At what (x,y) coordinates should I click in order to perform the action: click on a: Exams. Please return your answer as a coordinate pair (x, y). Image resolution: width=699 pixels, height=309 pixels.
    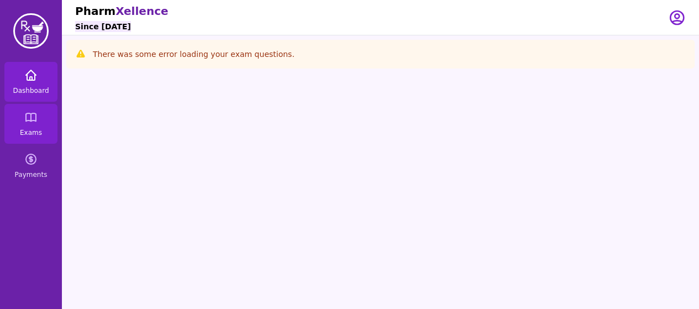
    Looking at the image, I should click on (31, 124).